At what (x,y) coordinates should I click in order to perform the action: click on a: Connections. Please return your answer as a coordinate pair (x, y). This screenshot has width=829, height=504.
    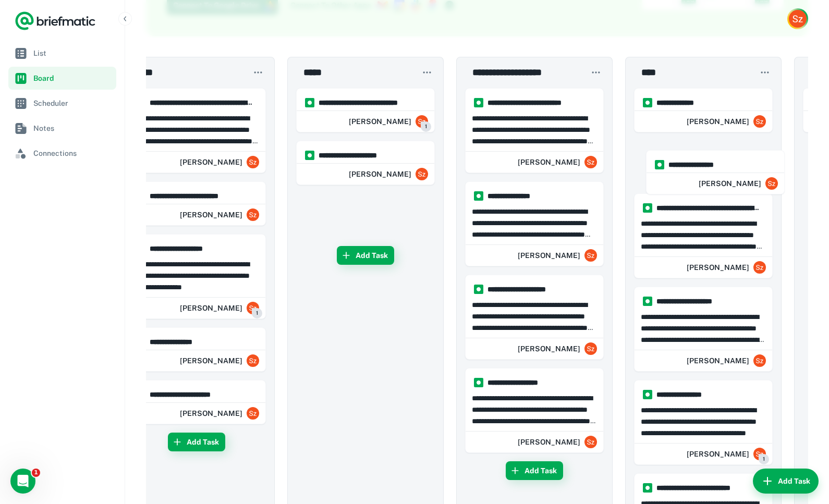
    Looking at the image, I should click on (62, 153).